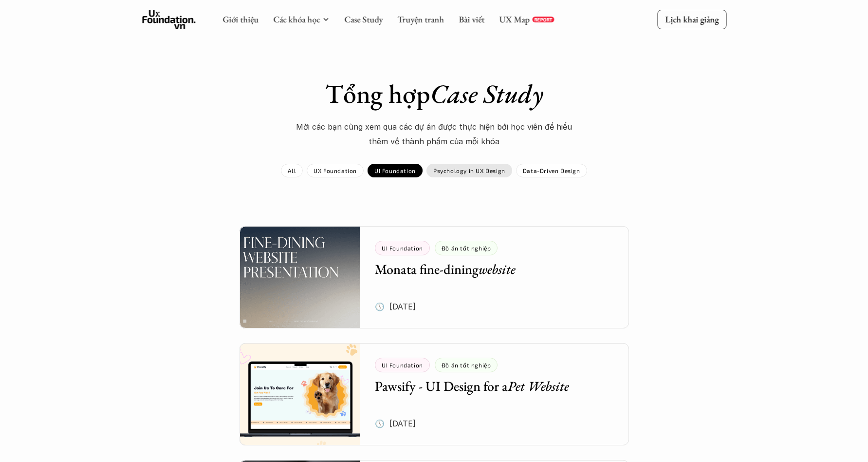 The width and height of the screenshot is (868, 462). I want to click on a: UI Foundation, so click(395, 171).